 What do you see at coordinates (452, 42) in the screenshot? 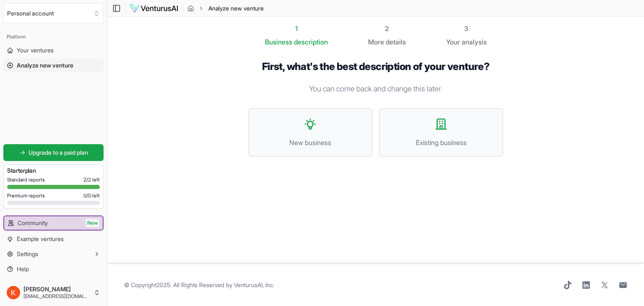
I see `span: Your` at bounding box center [452, 42].